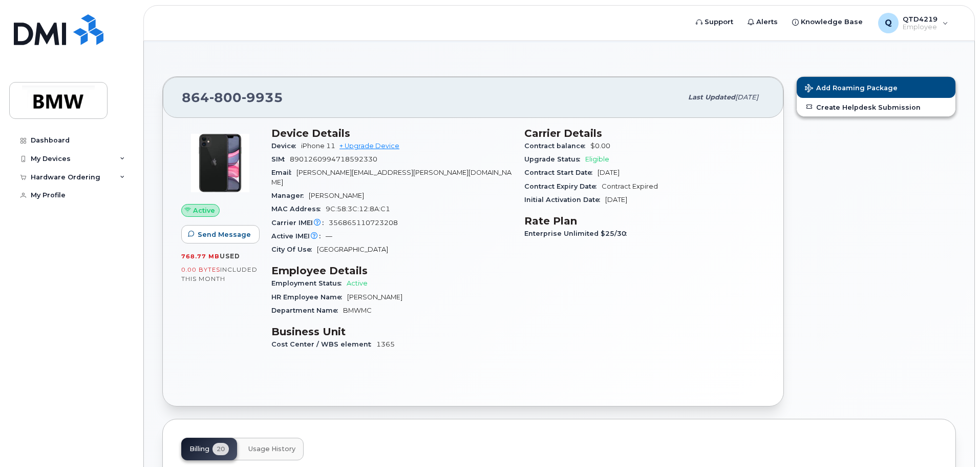 This screenshot has width=980, height=467. I want to click on span: HR Employee Name, so click(309, 296).